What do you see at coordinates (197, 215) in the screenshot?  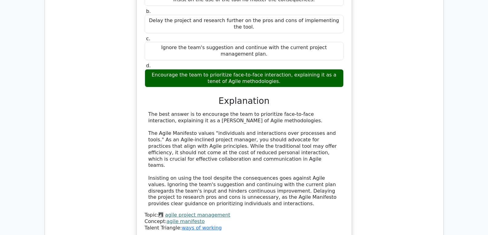 I see `a: agile project management` at bounding box center [197, 215].